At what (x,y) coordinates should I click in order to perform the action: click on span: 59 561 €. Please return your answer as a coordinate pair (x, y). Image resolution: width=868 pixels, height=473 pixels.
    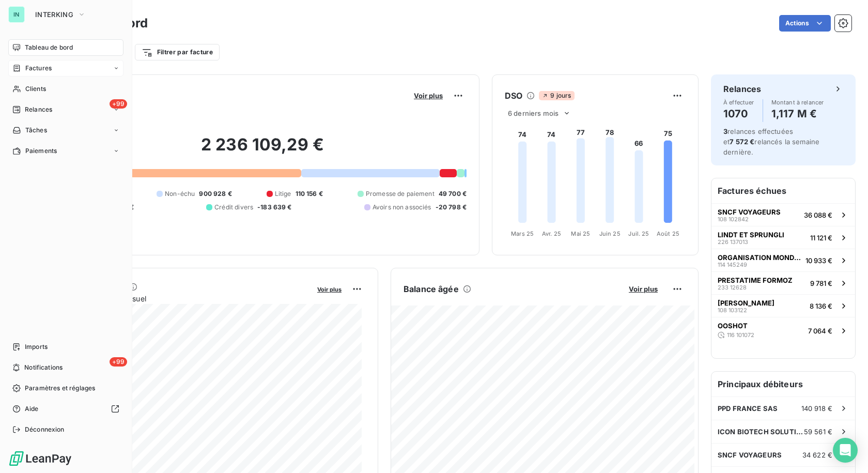
    Looking at the image, I should click on (818, 432).